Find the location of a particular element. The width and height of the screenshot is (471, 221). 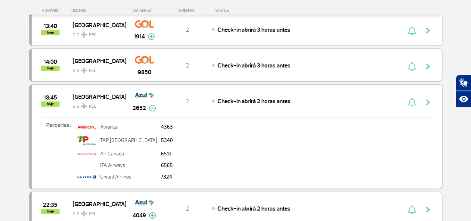

button: Abrir recursos assistivos. is located at coordinates (463, 99).